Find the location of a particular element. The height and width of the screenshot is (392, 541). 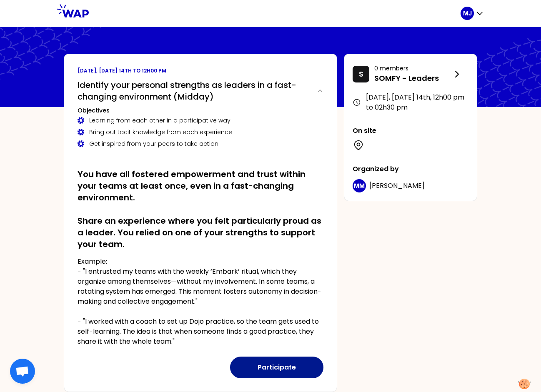

button: MJ is located at coordinates (472, 13).